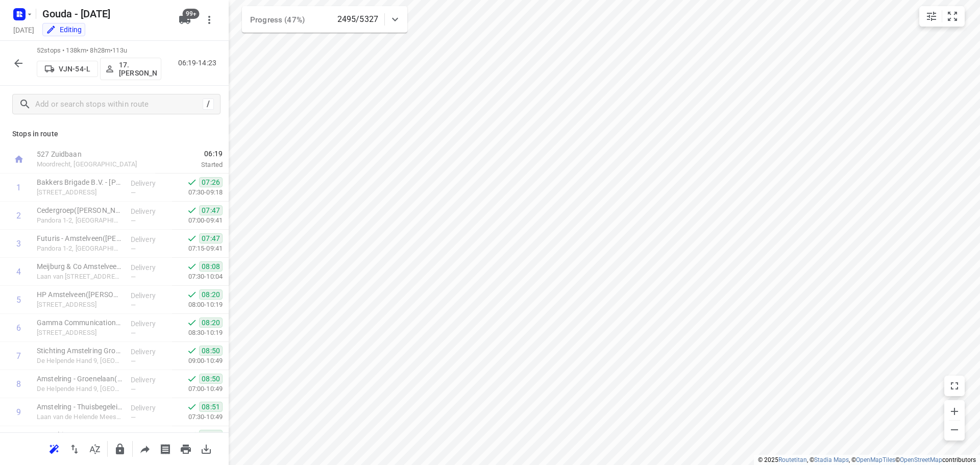 The image size is (980, 465). I want to click on p: Started, so click(189, 165).